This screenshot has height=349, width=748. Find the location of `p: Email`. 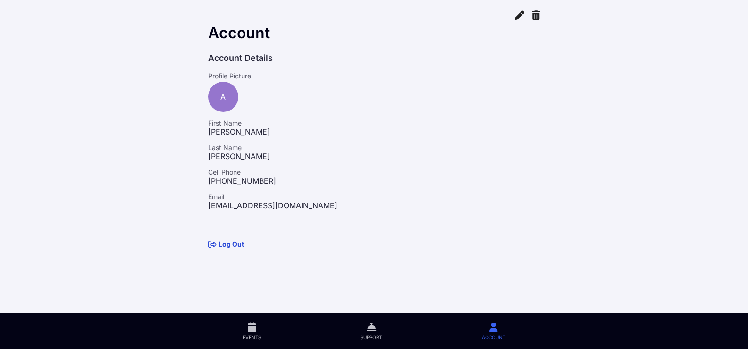

p: Email is located at coordinates (374, 197).